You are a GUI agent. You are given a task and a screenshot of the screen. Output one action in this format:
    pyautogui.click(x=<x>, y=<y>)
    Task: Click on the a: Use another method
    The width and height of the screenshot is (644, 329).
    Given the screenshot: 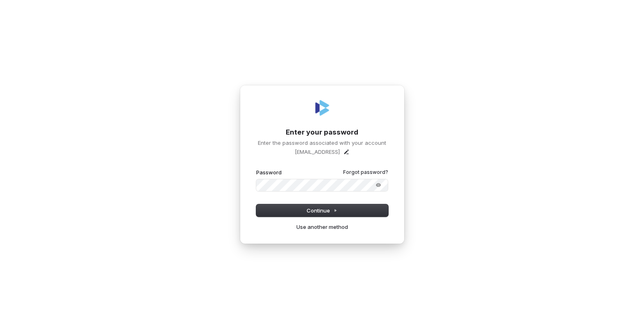 What is the action you would take?
    pyautogui.click(x=322, y=227)
    